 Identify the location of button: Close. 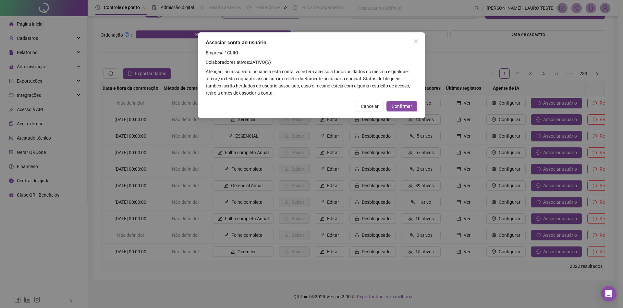
(416, 42).